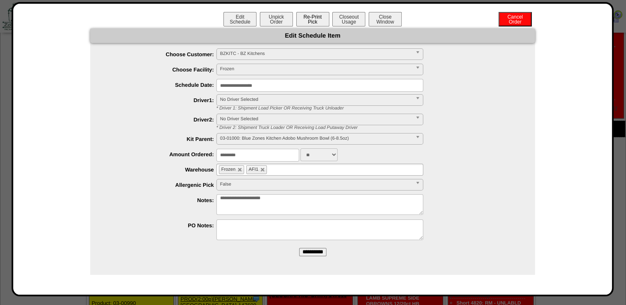  Describe the element at coordinates (161, 100) in the screenshot. I see `label: Driver1:` at that location.